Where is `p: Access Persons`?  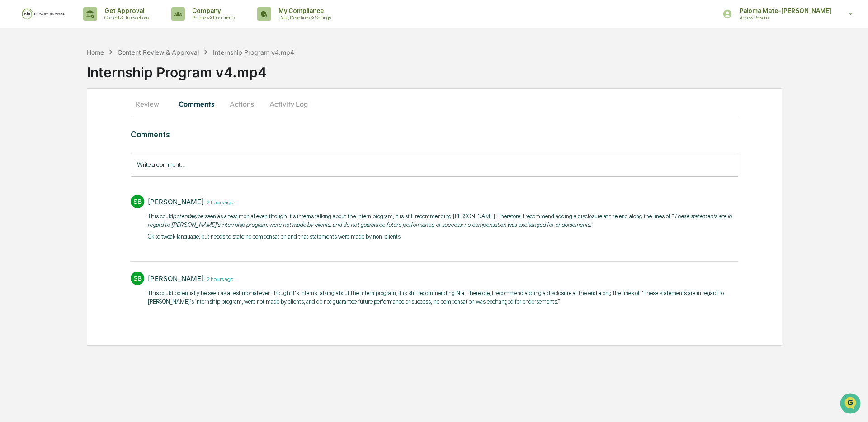 p: Access Persons is located at coordinates (777, 17).